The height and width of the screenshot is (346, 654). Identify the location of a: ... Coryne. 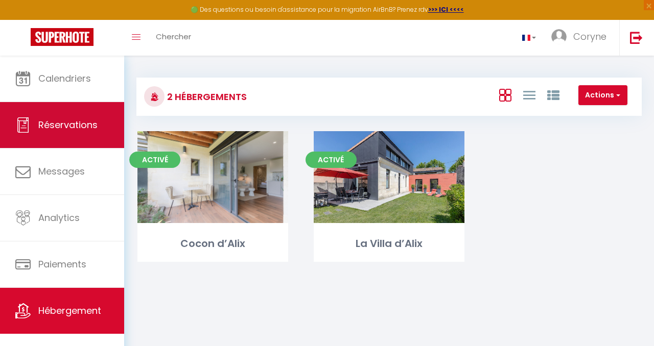
(581, 38).